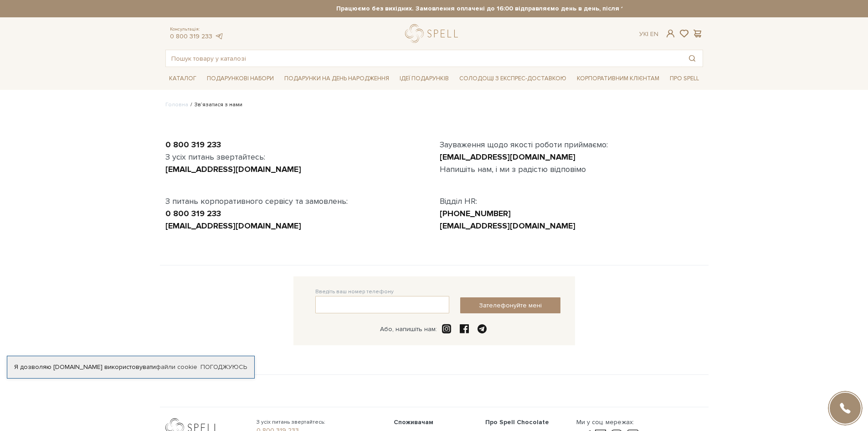  Describe the element at coordinates (517, 422) in the screenshot. I see `span: Про Spell Chocolate` at that location.